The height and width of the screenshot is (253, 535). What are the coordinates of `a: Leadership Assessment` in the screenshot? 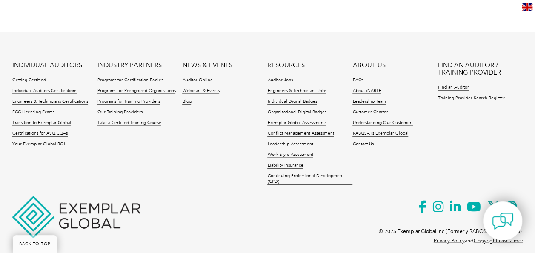 It's located at (290, 144).